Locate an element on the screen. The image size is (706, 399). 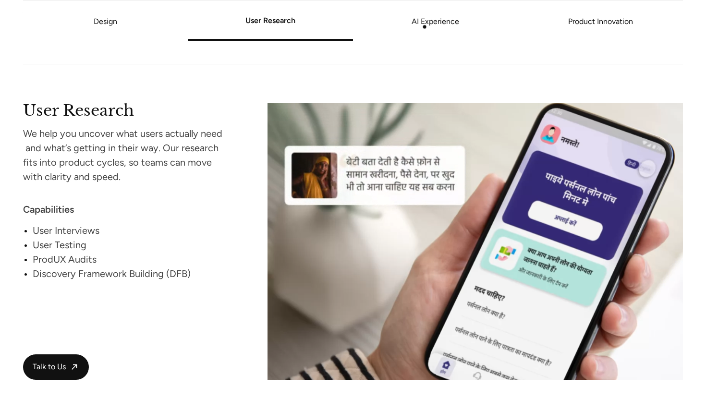
div: We help you uncover what users actually need and what’s getting in their way. Our research fits i... is located at coordinates (127, 155).